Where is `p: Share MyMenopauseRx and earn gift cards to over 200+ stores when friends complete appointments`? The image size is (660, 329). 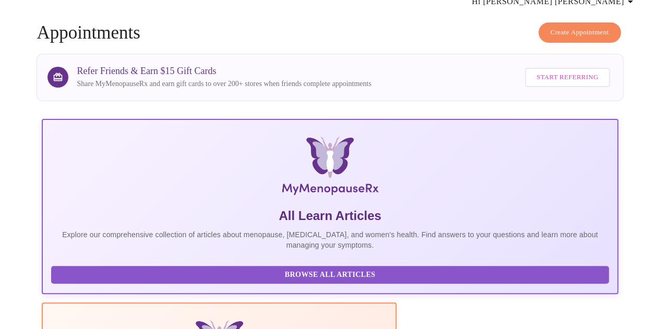 p: Share MyMenopauseRx and earn gift cards to over 200+ stores when friends complete appointments is located at coordinates (224, 84).